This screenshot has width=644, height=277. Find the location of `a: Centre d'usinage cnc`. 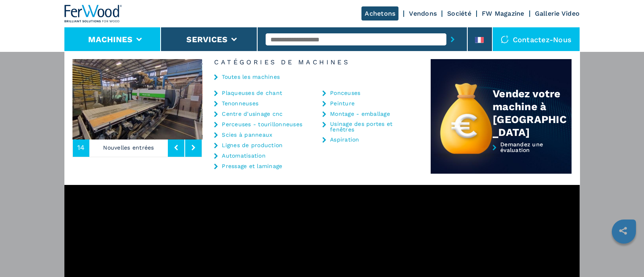

a: Centre d'usinage cnc is located at coordinates (252, 114).